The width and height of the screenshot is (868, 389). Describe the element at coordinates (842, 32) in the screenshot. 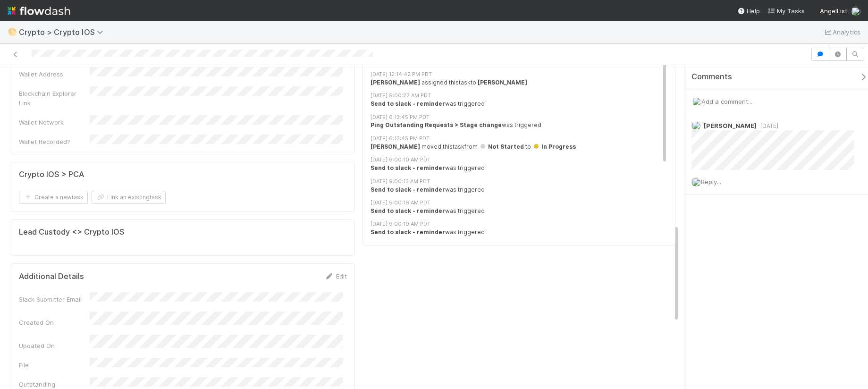

I see `a: Analytics` at that location.